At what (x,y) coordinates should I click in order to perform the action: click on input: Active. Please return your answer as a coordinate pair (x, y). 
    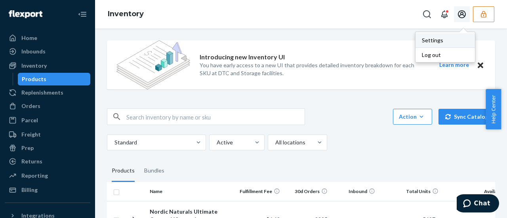
    Looking at the image, I should click on (216, 142).